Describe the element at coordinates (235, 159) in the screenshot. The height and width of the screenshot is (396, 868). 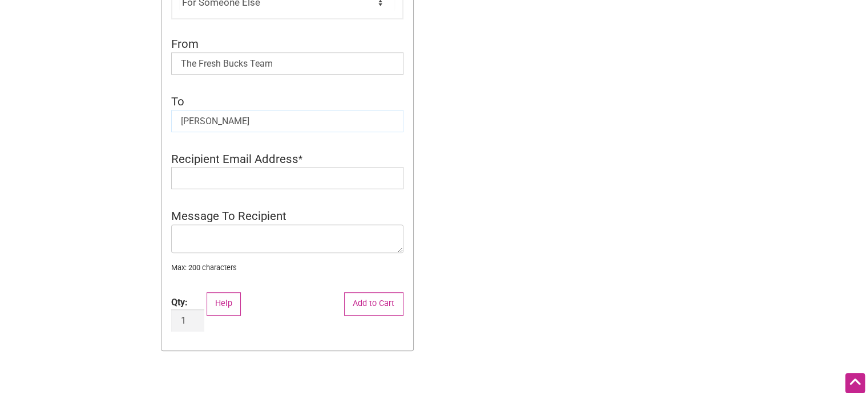
I see `span: Recipient Email Address` at that location.